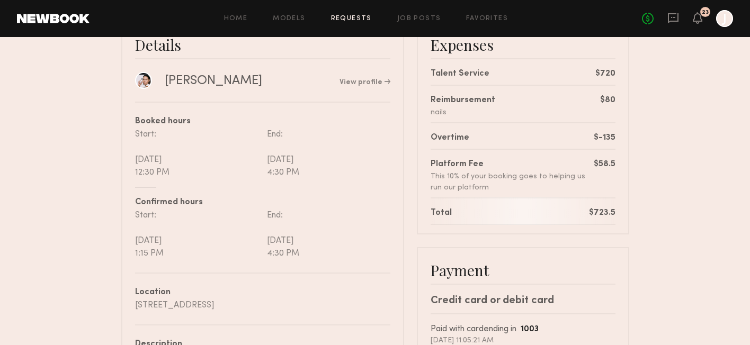 Image resolution: width=750 pixels, height=345 pixels. What do you see at coordinates (512, 165) in the screenshot?
I see `div: Platform Fee` at bounding box center [512, 165].